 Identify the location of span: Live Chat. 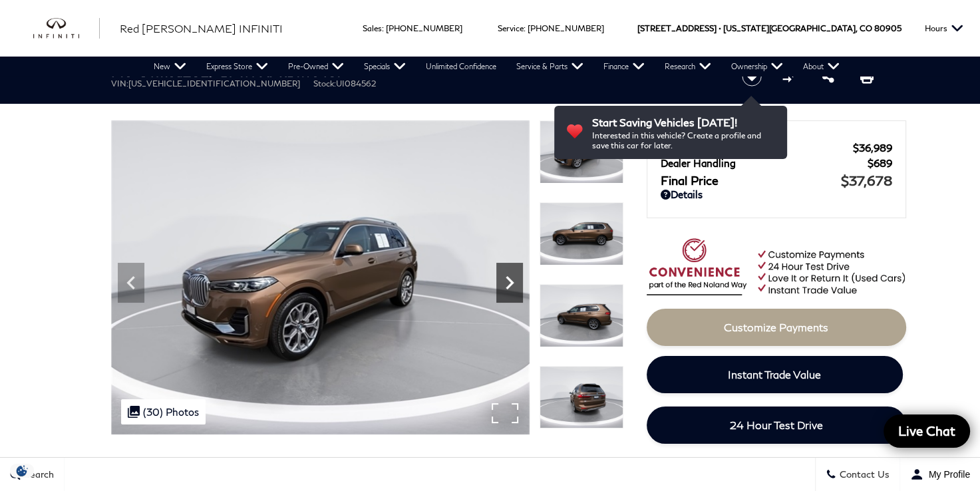
(927, 431).